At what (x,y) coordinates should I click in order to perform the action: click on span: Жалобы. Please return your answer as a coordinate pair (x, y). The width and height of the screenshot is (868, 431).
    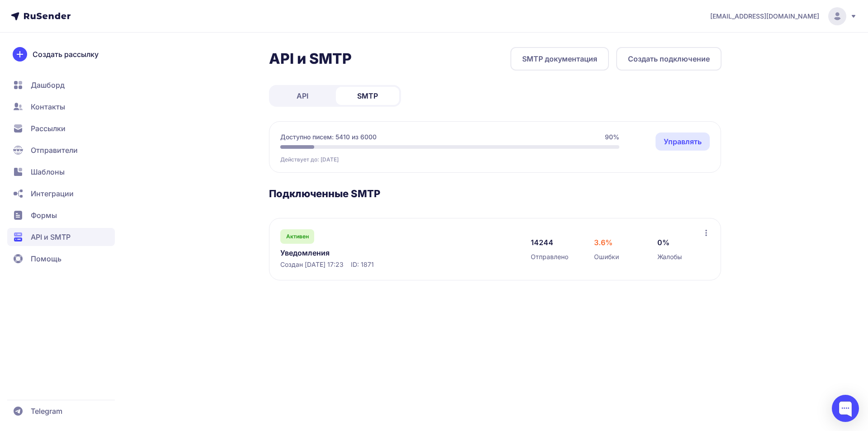
    Looking at the image, I should click on (670, 257).